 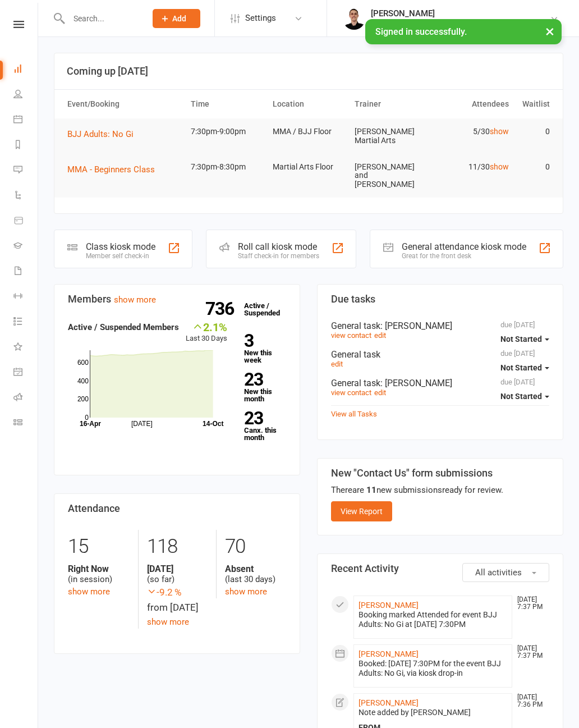 What do you see at coordinates (104, 134) in the screenshot?
I see `button: BJJ Adults: No Gi` at bounding box center [104, 134].